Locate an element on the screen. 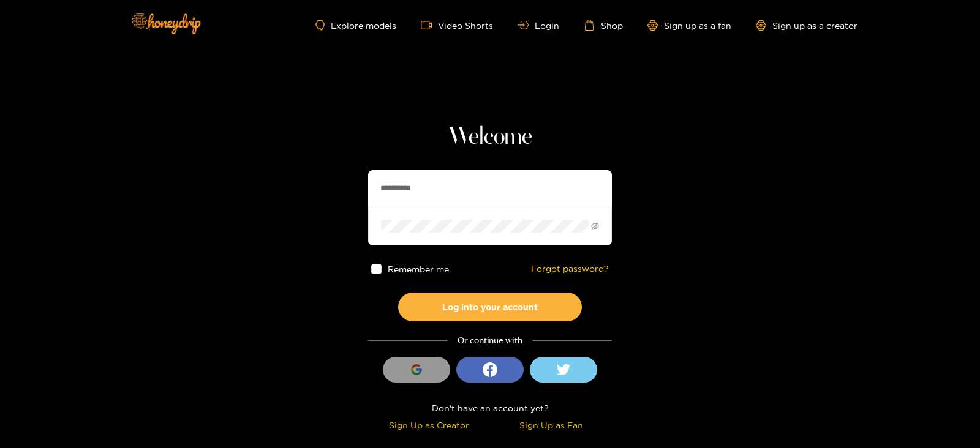 The image size is (980, 448). a: Sign up as a creator is located at coordinates (806, 25).